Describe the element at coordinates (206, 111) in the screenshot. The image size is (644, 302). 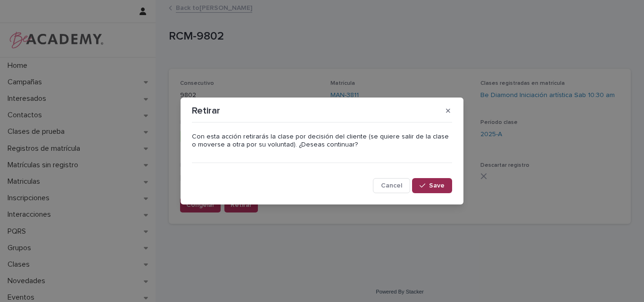
I see `p: Retirar` at that location.